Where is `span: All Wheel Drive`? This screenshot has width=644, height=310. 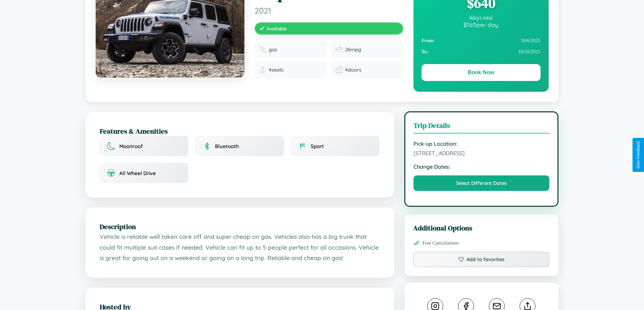
span: All Wheel Drive is located at coordinates (138, 173).